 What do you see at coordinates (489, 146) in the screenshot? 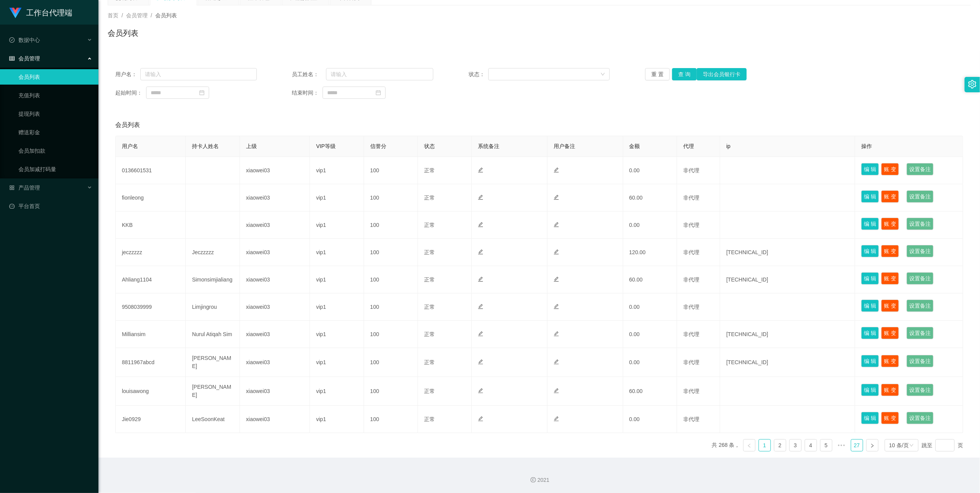
I see `span: 系统备注` at bounding box center [489, 146].